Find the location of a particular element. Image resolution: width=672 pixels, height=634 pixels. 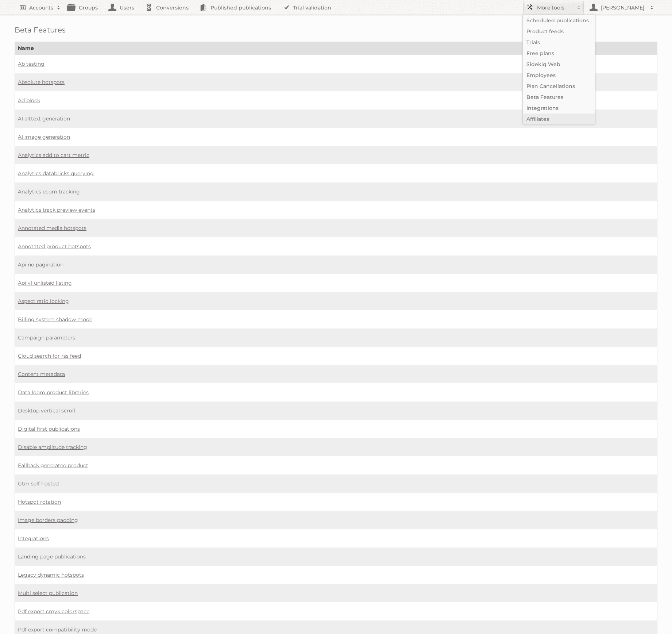

a: Fallback generated product is located at coordinates (53, 465).